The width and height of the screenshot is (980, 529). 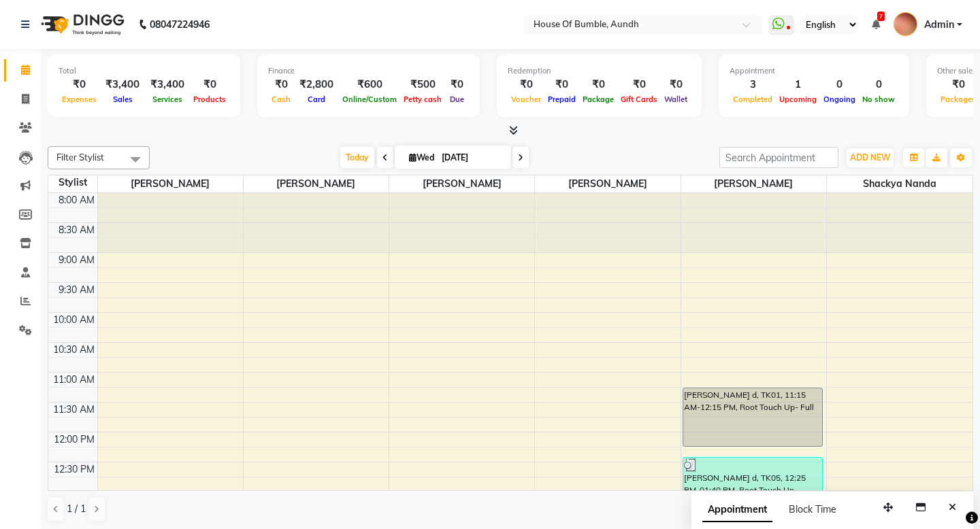 I want to click on div: 9:30 AM, so click(x=76, y=290).